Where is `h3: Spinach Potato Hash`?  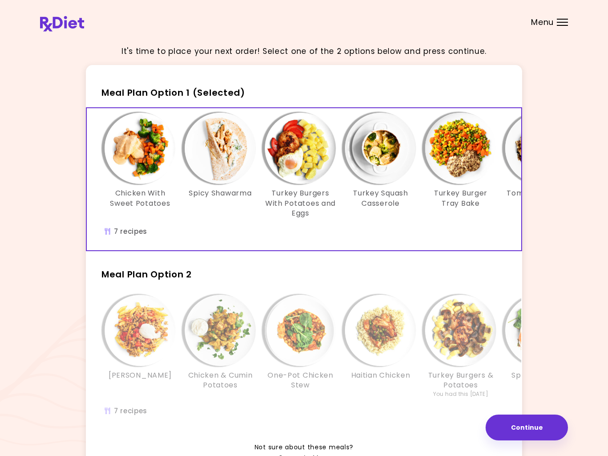
h3: Spinach Potato Hash is located at coordinates (541, 380).